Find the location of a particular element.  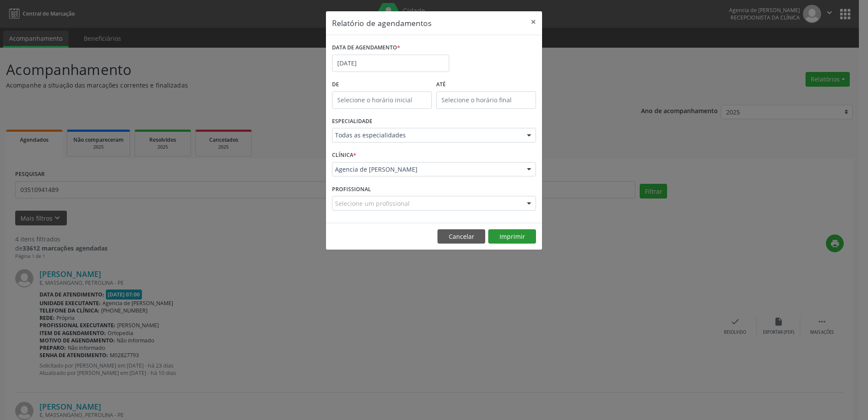

span: Selecione um profissional is located at coordinates (372, 203).